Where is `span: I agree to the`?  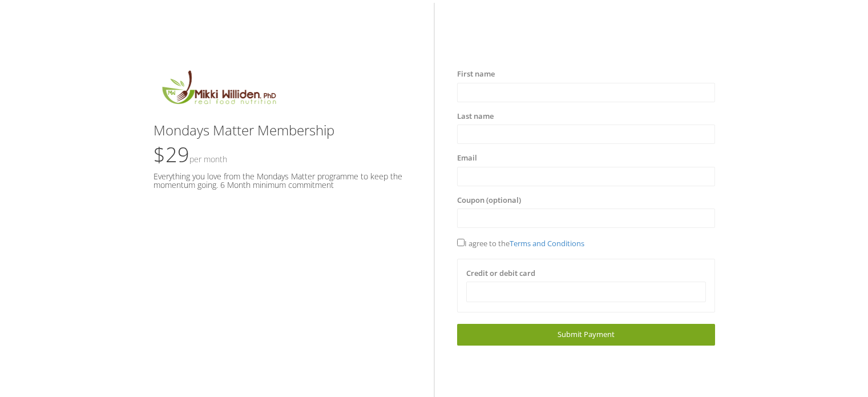 span: I agree to the is located at coordinates (520, 243).